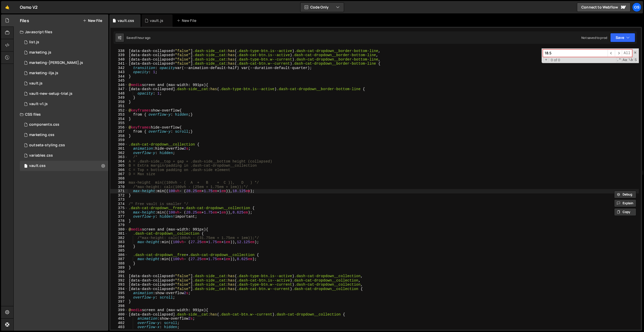  What do you see at coordinates (119, 238) in the screenshot?
I see `div: 382` at bounding box center [119, 238].